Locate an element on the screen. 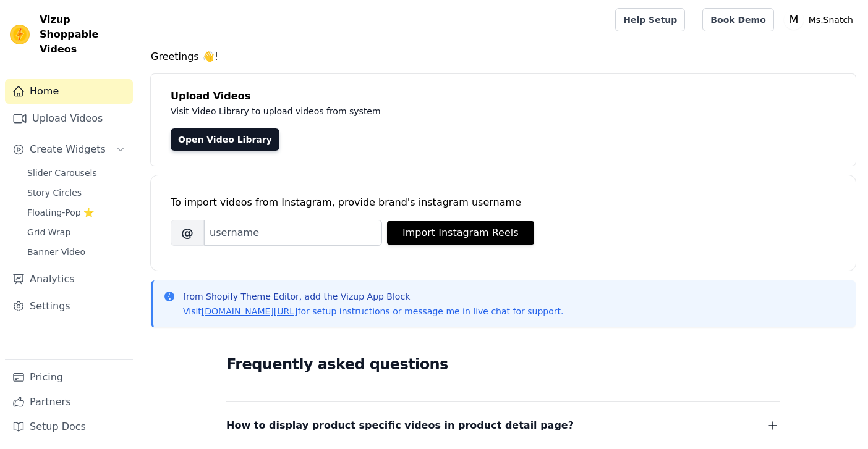 This screenshot has height=449, width=868. text: M is located at coordinates (793, 19).